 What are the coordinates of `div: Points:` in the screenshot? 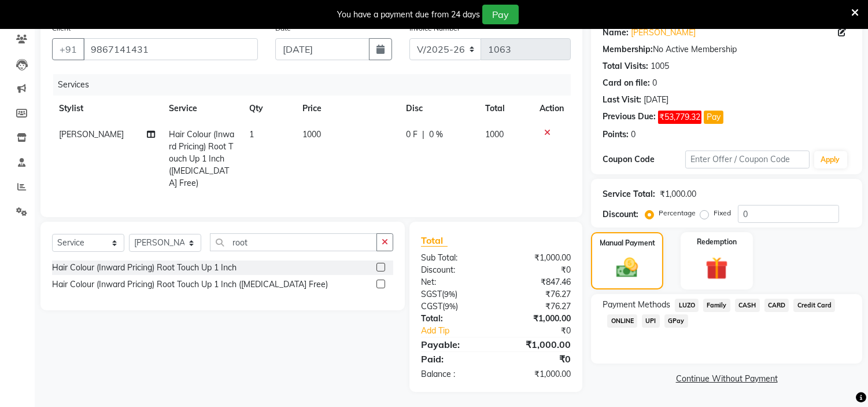 It's located at (615, 134).